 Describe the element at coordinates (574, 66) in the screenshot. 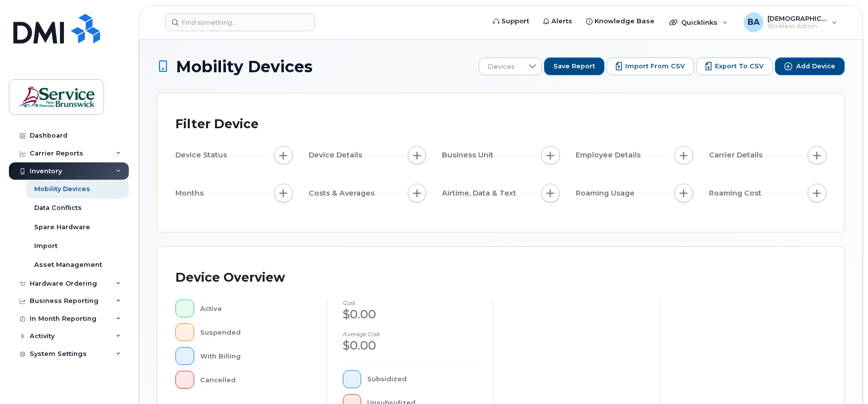

I see `button: Save Report` at that location.